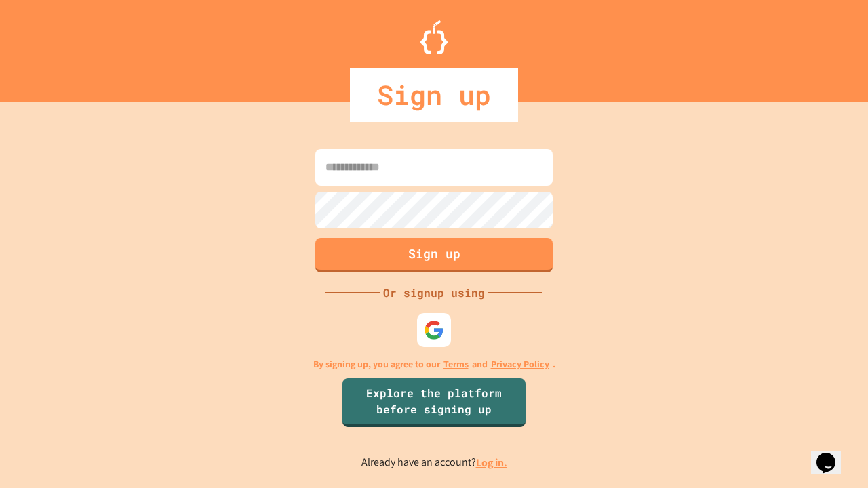 Image resolution: width=868 pixels, height=488 pixels. What do you see at coordinates (520, 364) in the screenshot?
I see `a: Privacy Policy` at bounding box center [520, 364].